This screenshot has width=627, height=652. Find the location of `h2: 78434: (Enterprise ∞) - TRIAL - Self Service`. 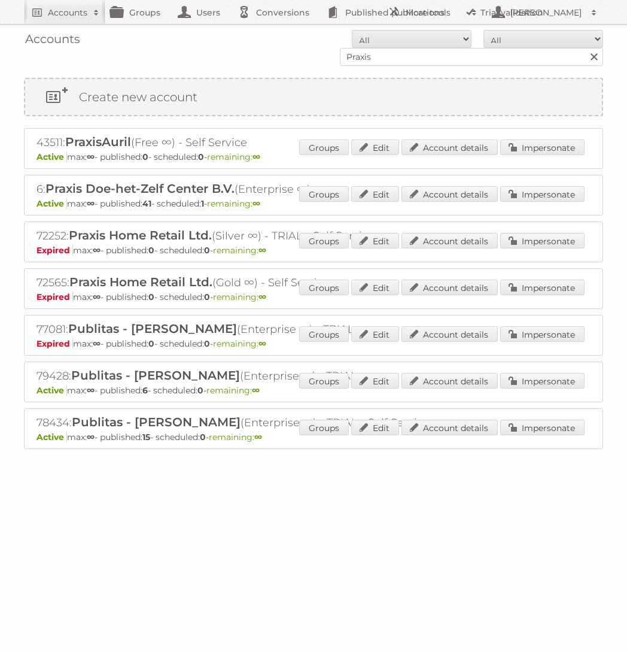

h2: 78434: (Enterprise ∞) - TRIAL - Self Service is located at coordinates (246, 423).